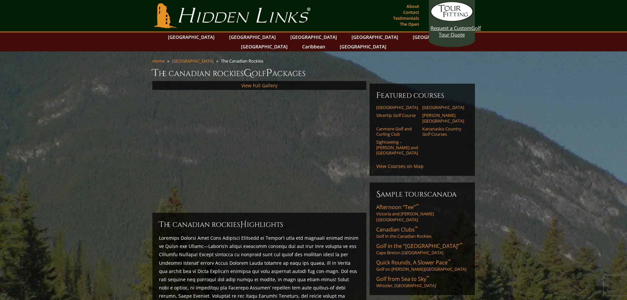  Describe the element at coordinates (243, 61) in the screenshot. I see `li: The Canadian Rockies` at that location.